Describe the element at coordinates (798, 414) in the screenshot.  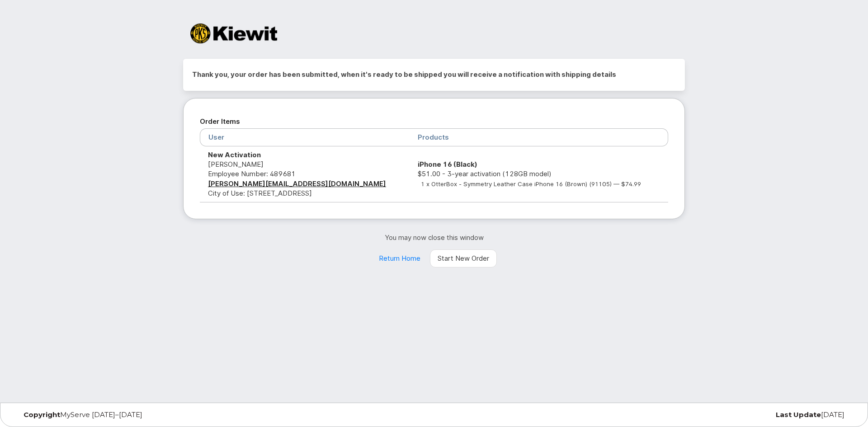
I see `strong: Last Update` at that location.